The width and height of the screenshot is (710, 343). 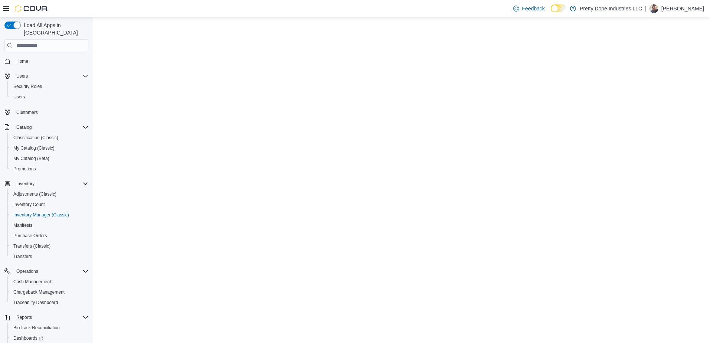 I want to click on button: Purchase Orders, so click(x=49, y=236).